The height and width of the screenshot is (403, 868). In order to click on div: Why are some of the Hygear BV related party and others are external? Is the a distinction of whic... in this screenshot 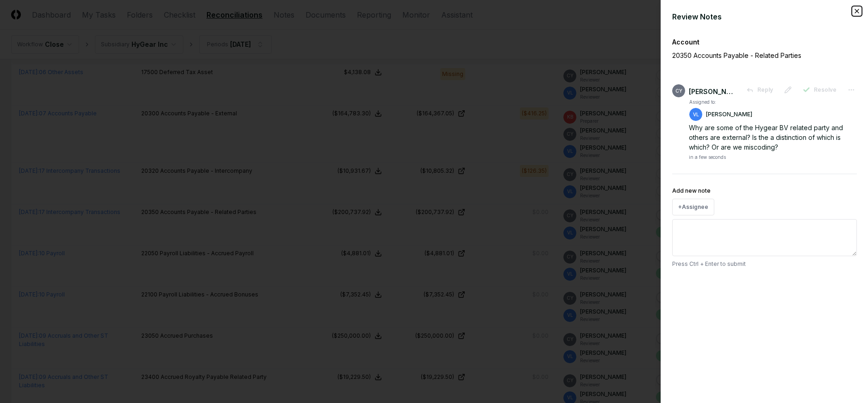, I will do `click(773, 137)`.